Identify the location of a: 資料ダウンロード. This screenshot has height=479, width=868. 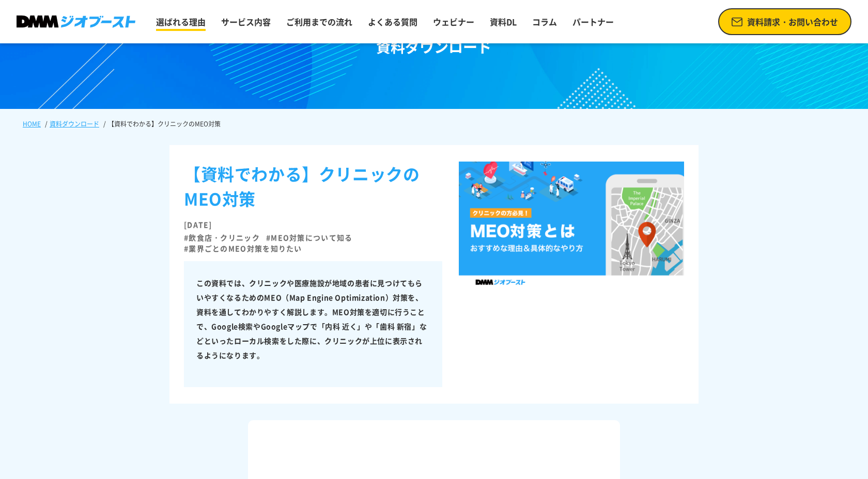
(74, 124).